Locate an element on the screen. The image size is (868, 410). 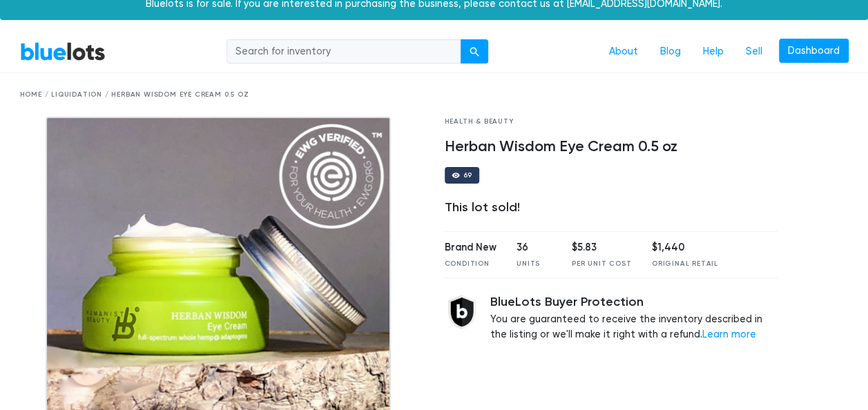
img: buyer_protection_shield-3b65640a83011c7d3ede35a8e5a80bfdfaa6a97447f0071c1475b91a4b0b3d01.png is located at coordinates (462, 311).